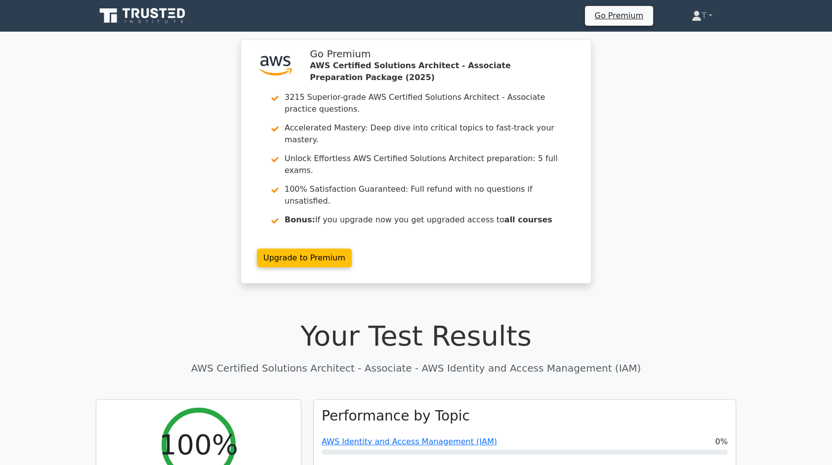 The width and height of the screenshot is (832, 465). What do you see at coordinates (409, 441) in the screenshot?
I see `a: AWS Identity and Access Management (IAM)` at bounding box center [409, 441].